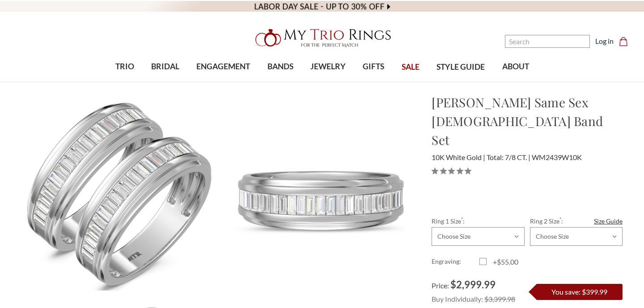 The image size is (644, 308). What do you see at coordinates (374, 67) in the screenshot?
I see `span: GIFTS` at bounding box center [374, 67].